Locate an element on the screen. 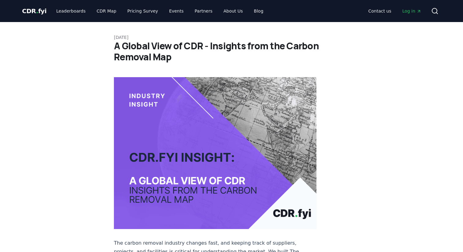 The height and width of the screenshot is (252, 463). h1: A Global View of CDR - Insights from the Carbon Removal Map is located at coordinates (231, 51).